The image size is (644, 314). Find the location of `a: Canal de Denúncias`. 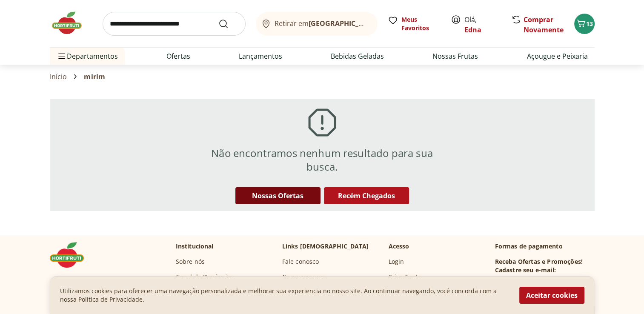

a: Canal de Denúncias is located at coordinates (205, 277).